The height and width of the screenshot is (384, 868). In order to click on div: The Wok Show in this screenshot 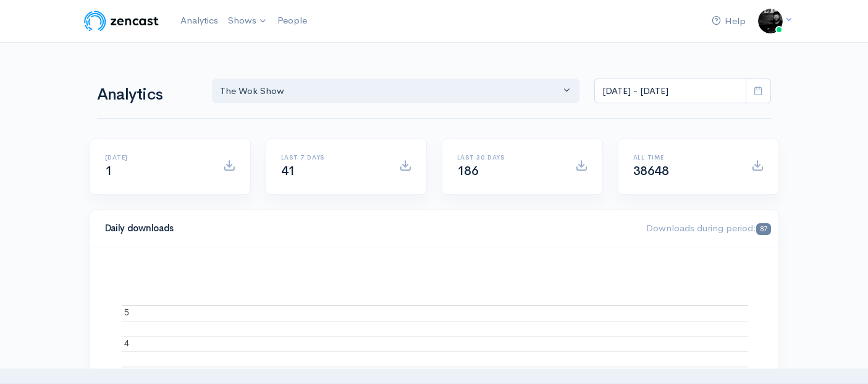, I will do `click(391, 91)`.